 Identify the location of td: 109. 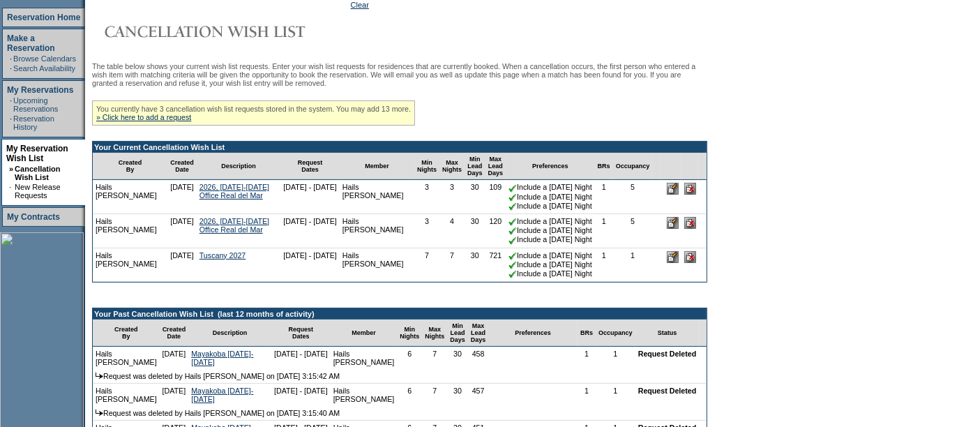
(496, 197).